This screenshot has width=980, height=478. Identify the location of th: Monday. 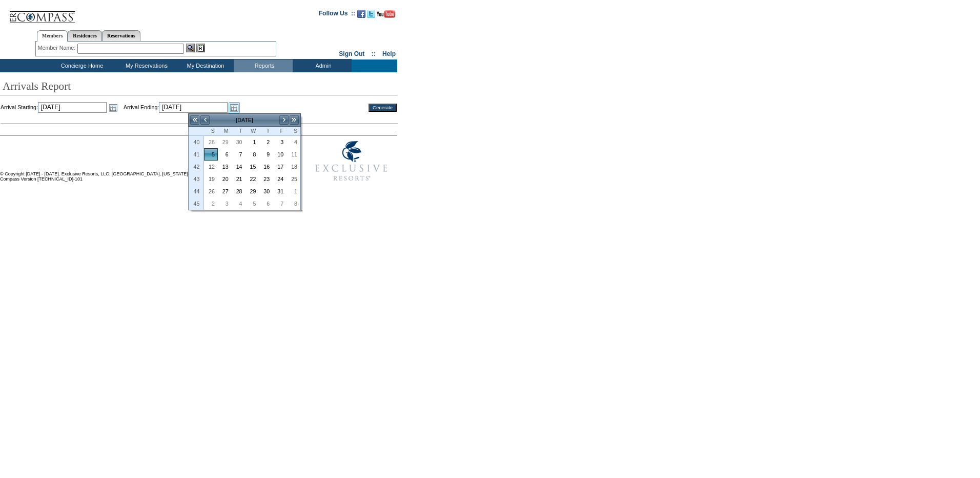
(225, 131).